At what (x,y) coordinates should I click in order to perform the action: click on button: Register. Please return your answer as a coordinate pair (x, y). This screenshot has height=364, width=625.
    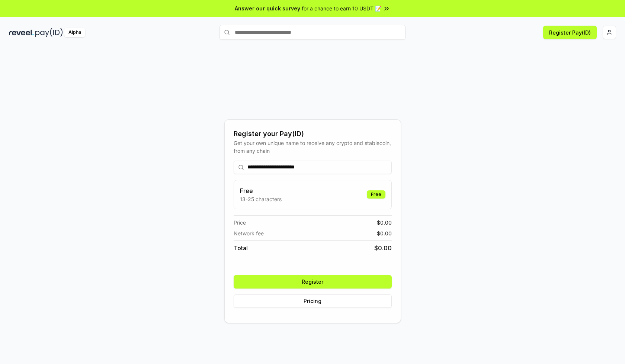
    Looking at the image, I should click on (313, 282).